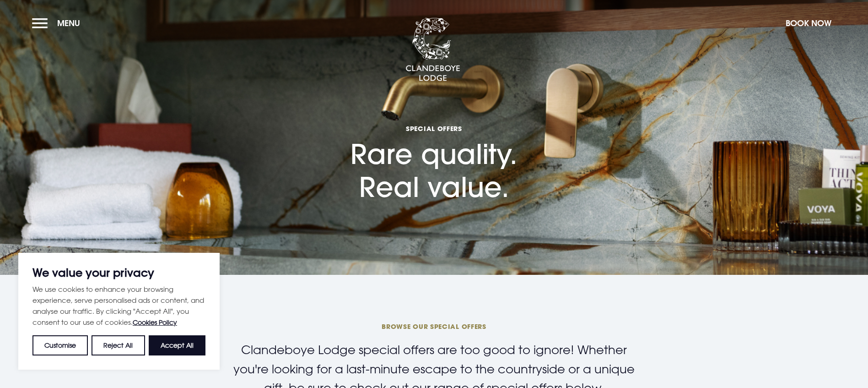  What do you see at coordinates (60, 345) in the screenshot?
I see `button: Customise` at bounding box center [60, 345].